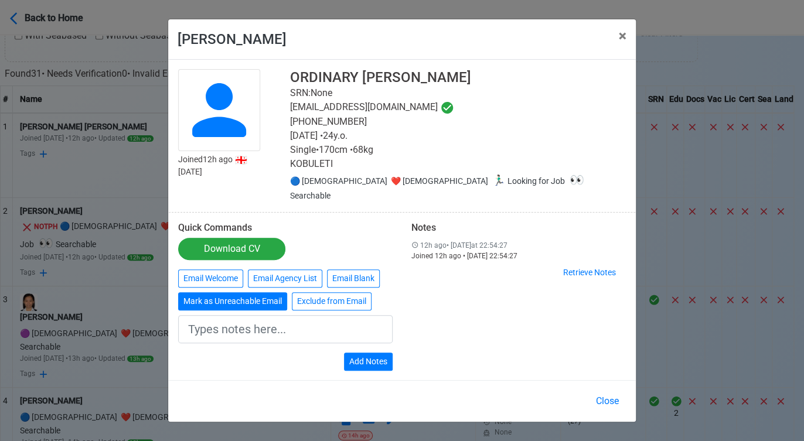 Image resolution: width=804 pixels, height=441 pixels. Describe the element at coordinates (285, 329) in the screenshot. I see `input: Types notes here...` at that location.